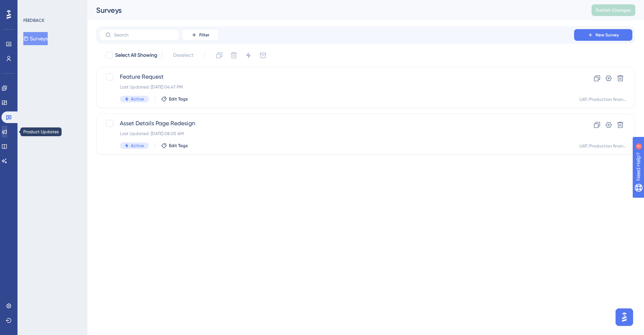 The height and width of the screenshot is (335, 644). What do you see at coordinates (34, 21) in the screenshot?
I see `div: FEEDBACK` at bounding box center [34, 21].